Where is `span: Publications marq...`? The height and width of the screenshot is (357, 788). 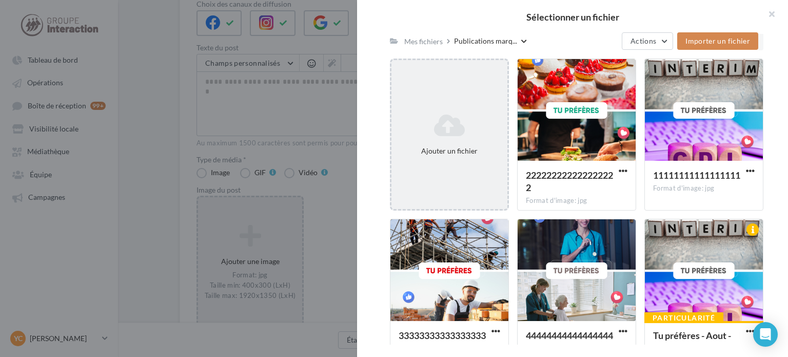 span: Publications marq... is located at coordinates (486, 41).